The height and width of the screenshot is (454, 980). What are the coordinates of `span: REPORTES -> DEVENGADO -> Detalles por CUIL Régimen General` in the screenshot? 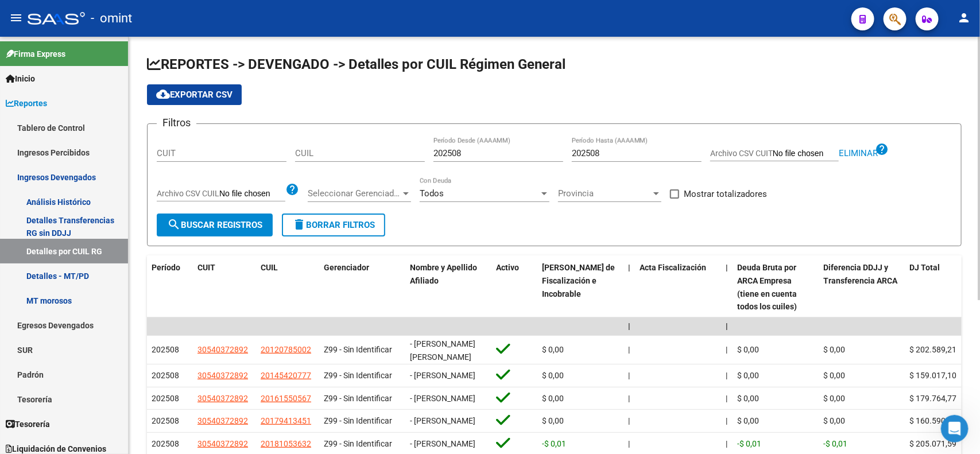 It's located at (356, 64).